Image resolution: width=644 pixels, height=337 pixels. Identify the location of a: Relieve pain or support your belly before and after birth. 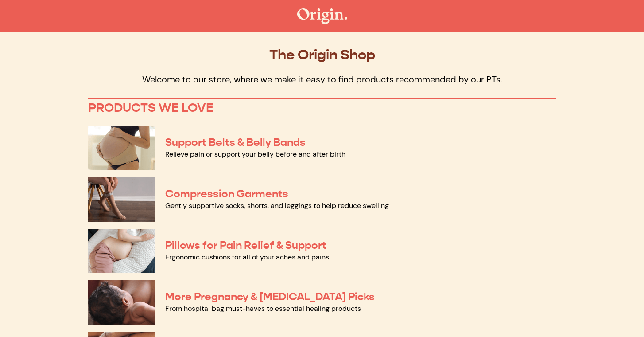
(255, 154).